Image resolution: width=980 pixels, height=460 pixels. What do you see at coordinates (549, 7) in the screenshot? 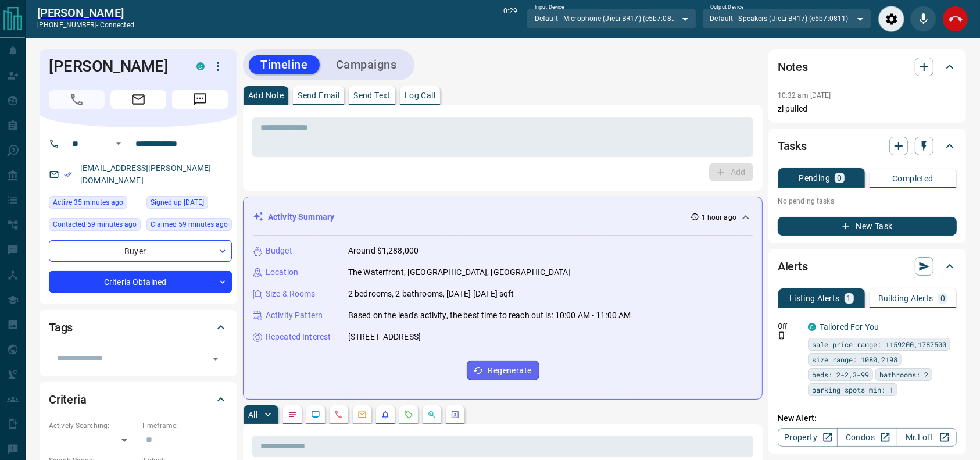
I see `label: Input Device` at bounding box center [549, 7].